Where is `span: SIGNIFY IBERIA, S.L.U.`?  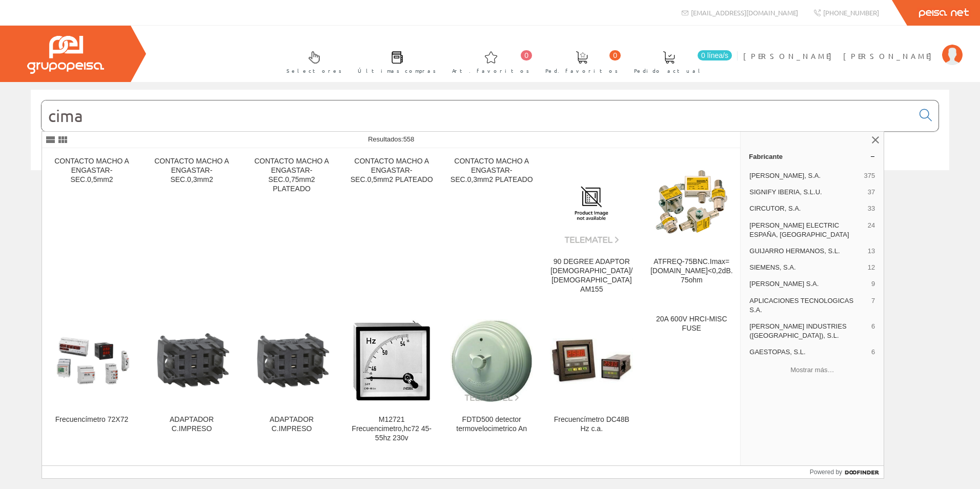
span: SIGNIFY IBERIA, S.L.U. is located at coordinates (806, 192).